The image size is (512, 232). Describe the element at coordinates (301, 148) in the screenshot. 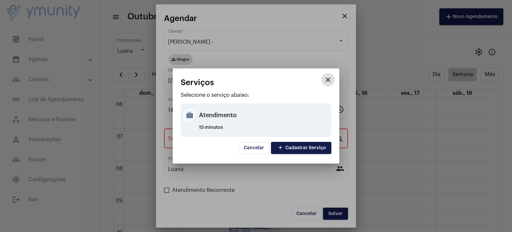

I see `span: Cadastrar Serviço` at that location.